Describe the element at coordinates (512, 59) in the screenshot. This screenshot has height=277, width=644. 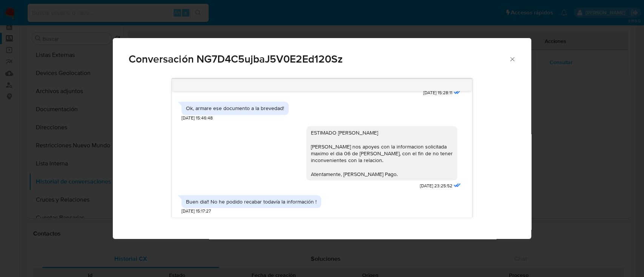
I see `button: Cerrar` at that location.